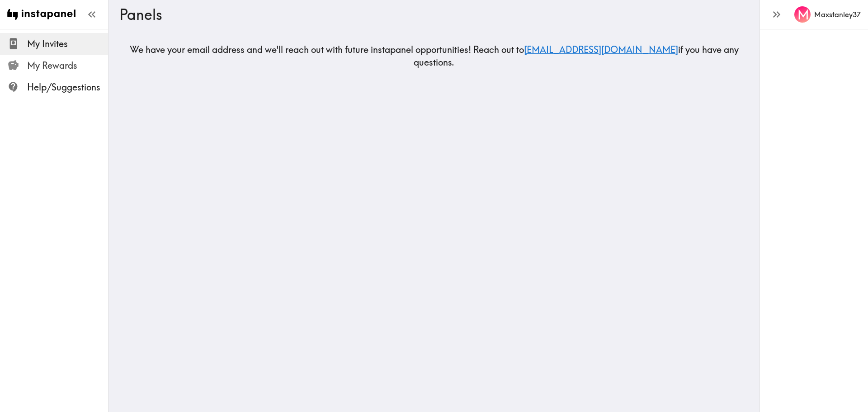  What do you see at coordinates (803, 15) in the screenshot?
I see `span: M` at bounding box center [803, 15].